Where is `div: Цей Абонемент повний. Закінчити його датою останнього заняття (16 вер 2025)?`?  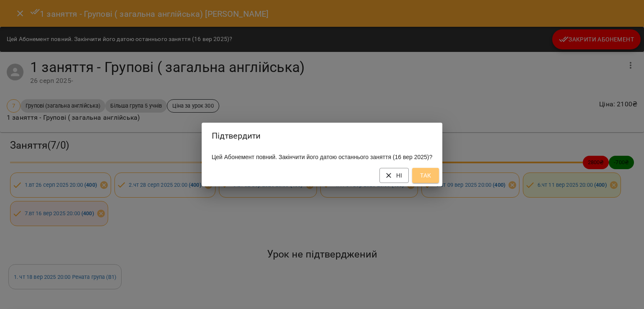
div: Цей Абонемент повний. Закінчити його датою останнього заняття (16 вер 2025)? is located at coordinates (322, 157).